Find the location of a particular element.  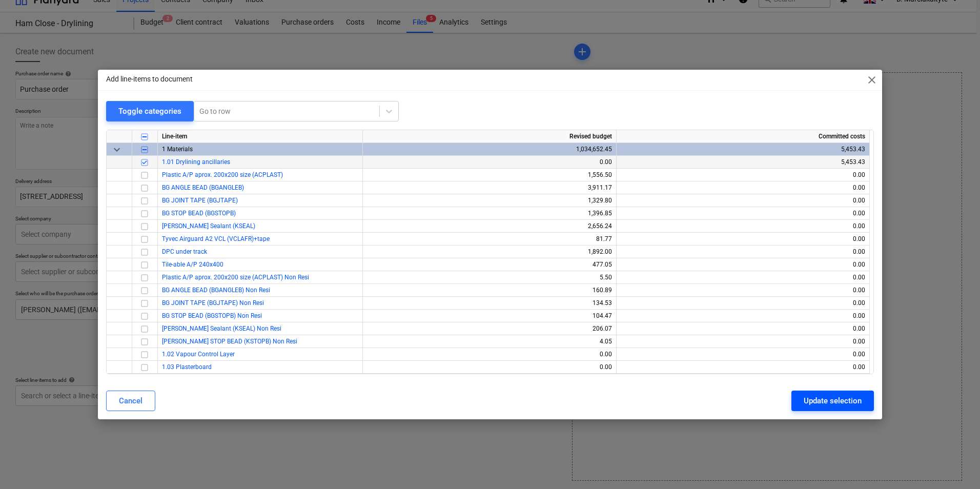

button: Cancel is located at coordinates (131, 401).